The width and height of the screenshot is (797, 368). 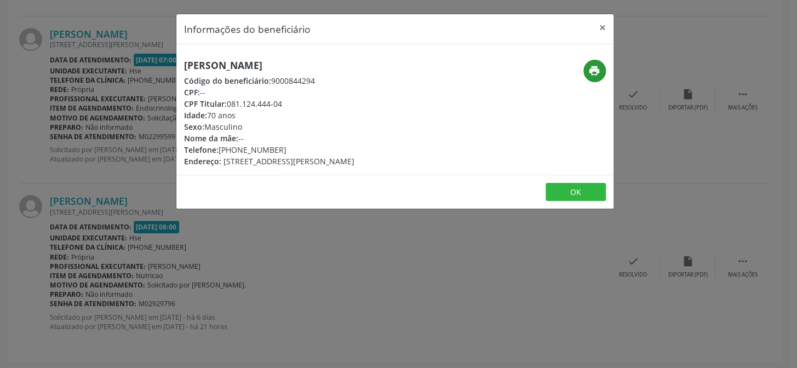 I want to click on span: CPF Titular:, so click(x=205, y=104).